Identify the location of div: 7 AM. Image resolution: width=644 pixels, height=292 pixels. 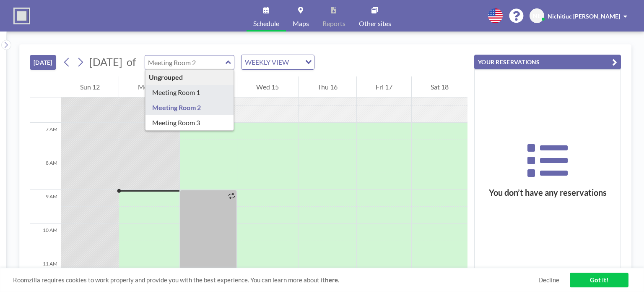
(45, 140).